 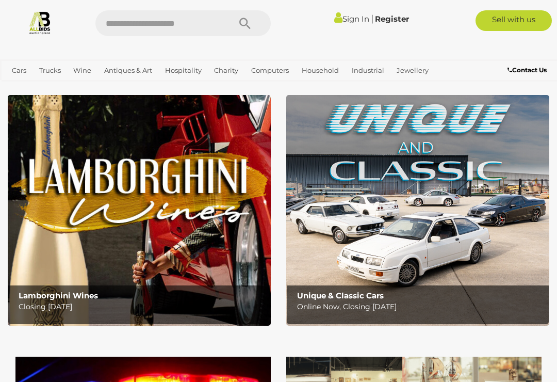 What do you see at coordinates (19, 70) in the screenshot?
I see `a: Cars` at bounding box center [19, 70].